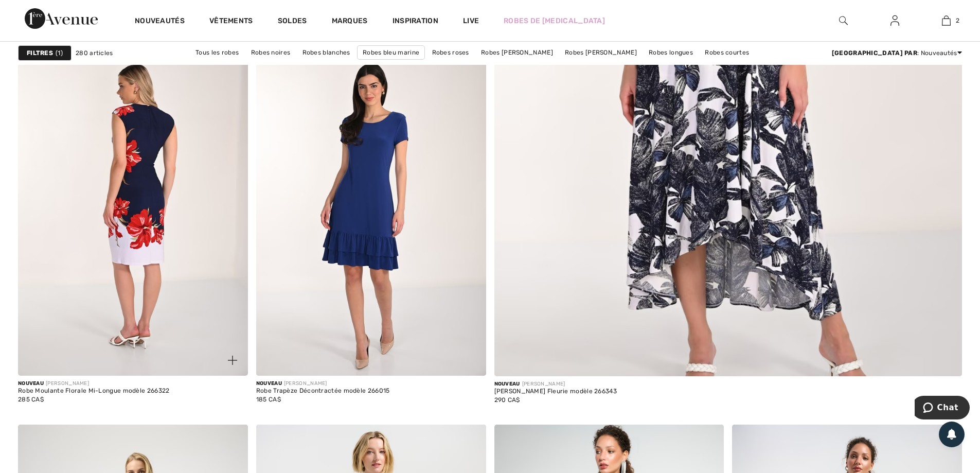  I want to click on a: Live, so click(471, 21).